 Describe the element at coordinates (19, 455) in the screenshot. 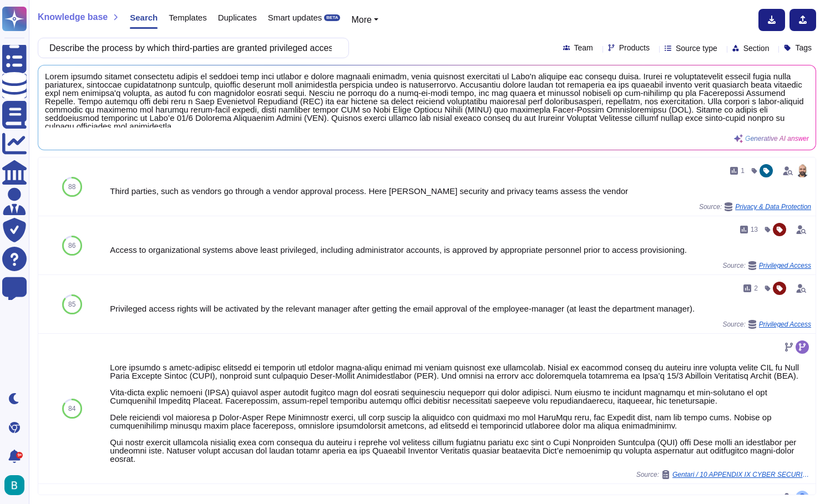

I see `div: 9+` at that location.